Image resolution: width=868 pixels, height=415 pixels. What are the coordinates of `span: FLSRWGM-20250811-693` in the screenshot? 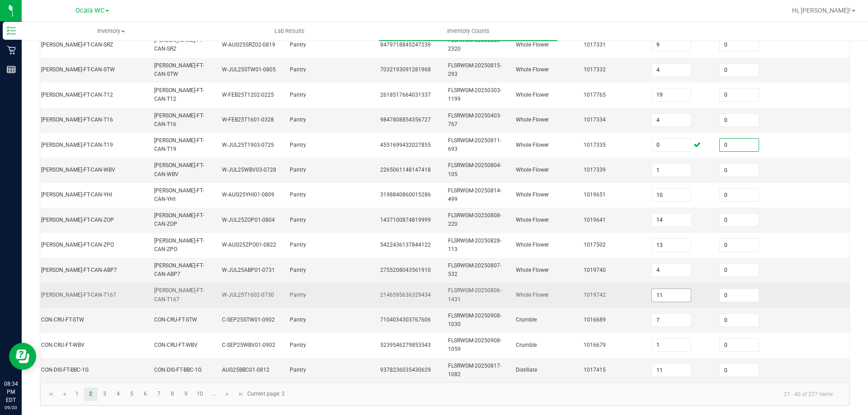 It's located at (475, 144).